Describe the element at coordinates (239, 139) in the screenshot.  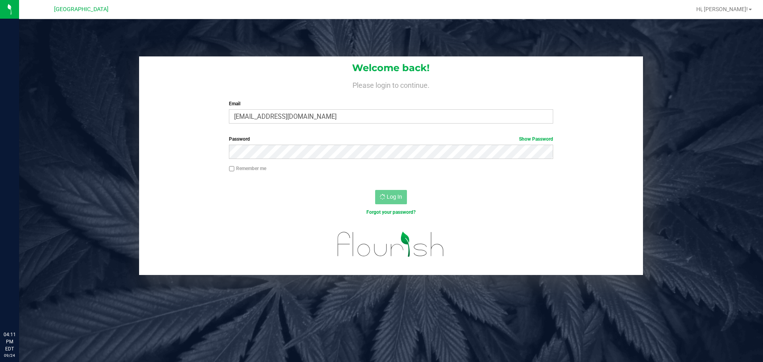
I see `span: Password` at that location.